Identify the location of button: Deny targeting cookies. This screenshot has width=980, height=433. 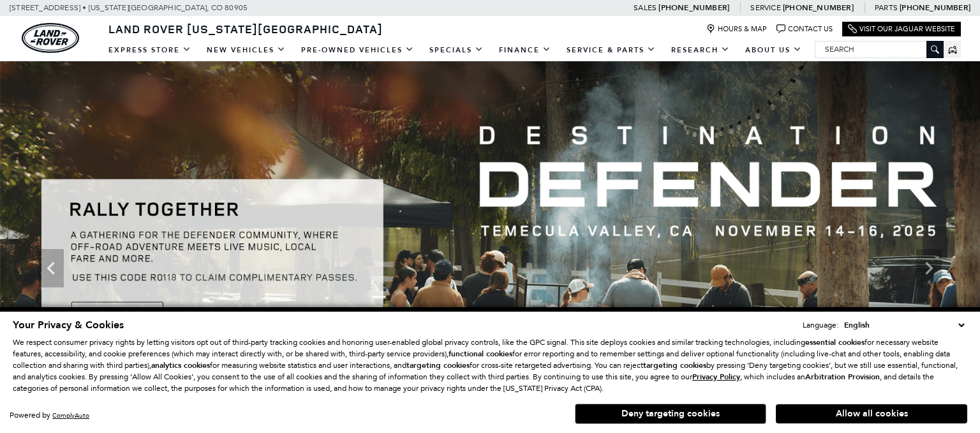
(670, 414).